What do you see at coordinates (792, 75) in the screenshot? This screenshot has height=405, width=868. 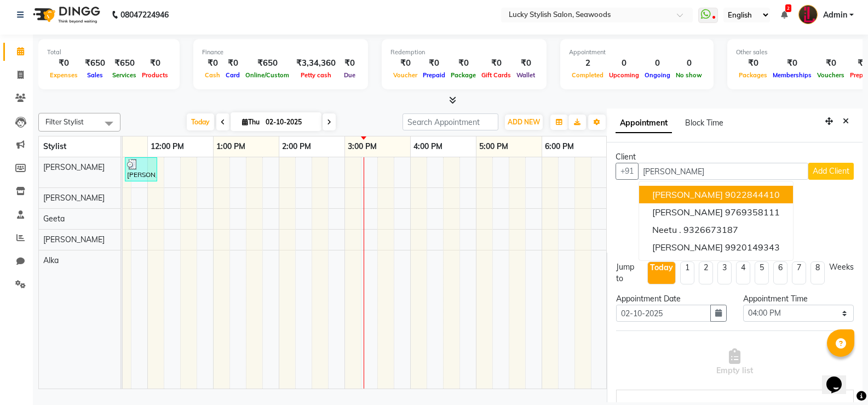 I see `span: Memberships` at bounding box center [792, 75].